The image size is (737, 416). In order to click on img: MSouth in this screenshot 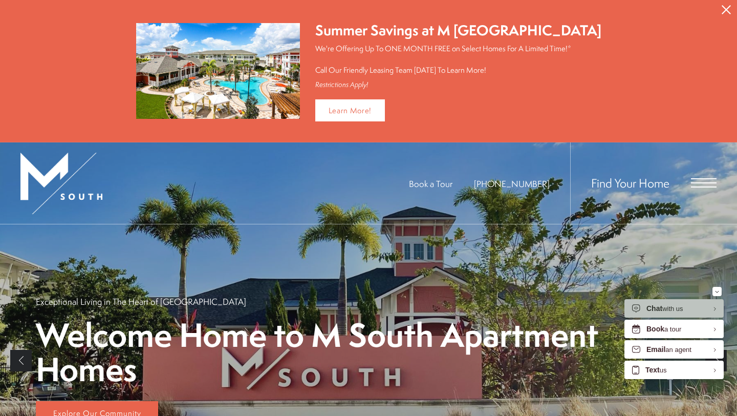, I will do `click(61, 183)`.